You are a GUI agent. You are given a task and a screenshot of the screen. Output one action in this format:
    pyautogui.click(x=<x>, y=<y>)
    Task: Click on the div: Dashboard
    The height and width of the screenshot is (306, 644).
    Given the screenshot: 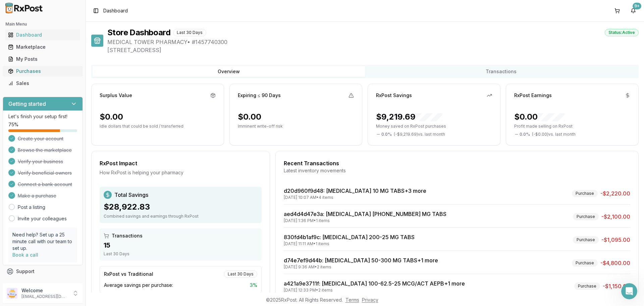 What is the action you would take?
    pyautogui.click(x=43, y=35)
    